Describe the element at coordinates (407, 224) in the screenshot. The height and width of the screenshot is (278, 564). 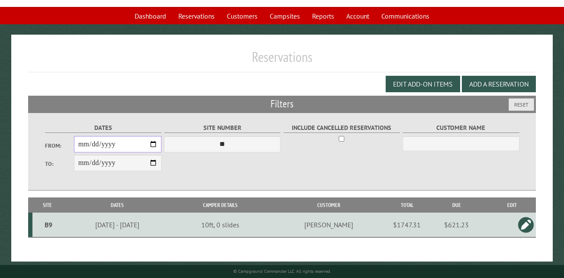
I see `td: $1747.31` at that location.